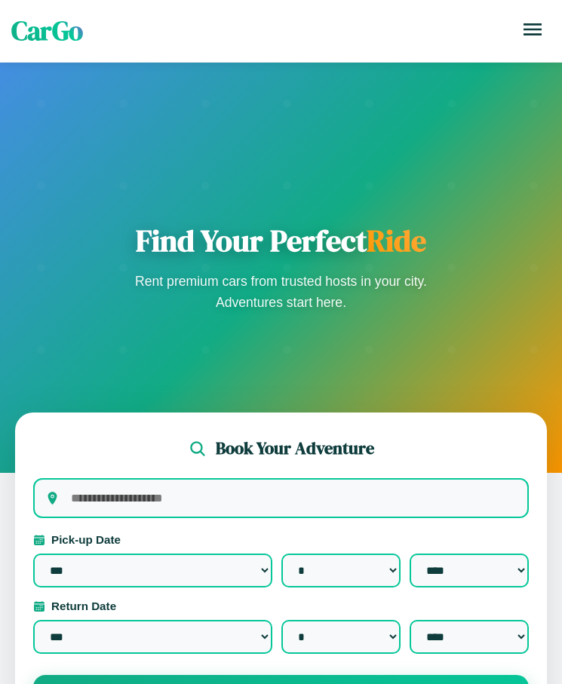  Describe the element at coordinates (295, 448) in the screenshot. I see `h2: Book Your Adventure` at that location.